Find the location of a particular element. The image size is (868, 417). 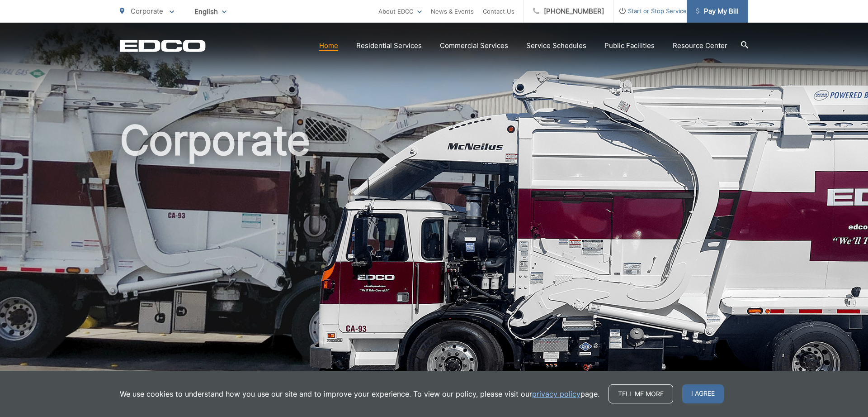

a: Resource Center is located at coordinates (700, 46).